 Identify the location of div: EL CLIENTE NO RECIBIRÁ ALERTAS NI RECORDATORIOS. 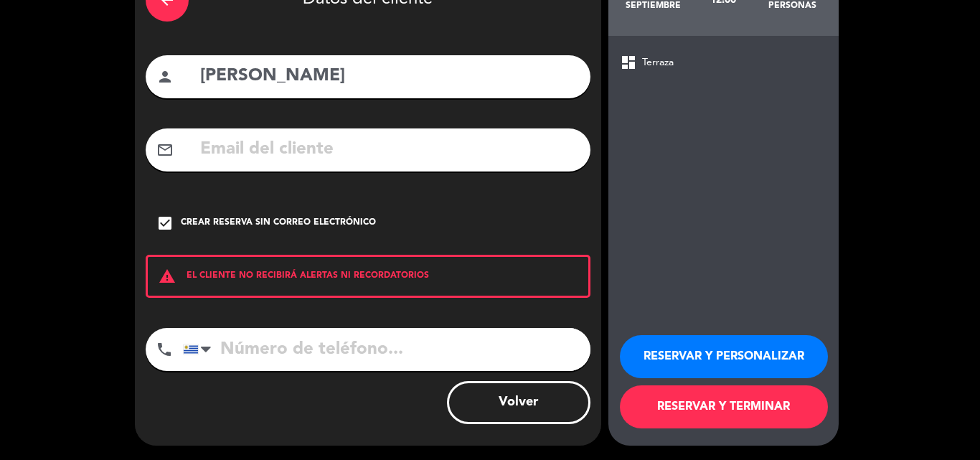
(368, 276).